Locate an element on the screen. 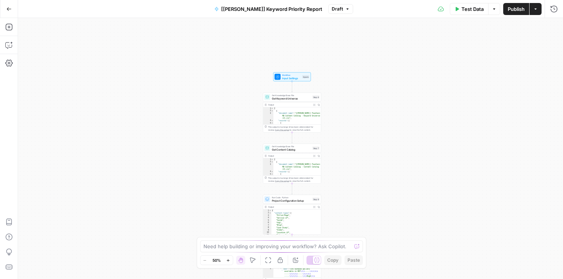  span: Toggle code folding, rows 5 through 15 is located at coordinates (272, 123).